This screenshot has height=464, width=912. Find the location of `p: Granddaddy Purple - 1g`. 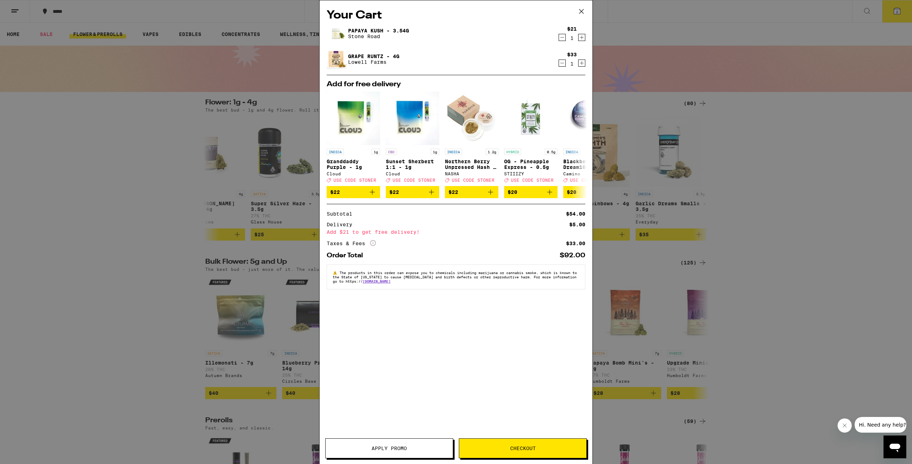

p: Granddaddy Purple - 1g is located at coordinates (354, 164).